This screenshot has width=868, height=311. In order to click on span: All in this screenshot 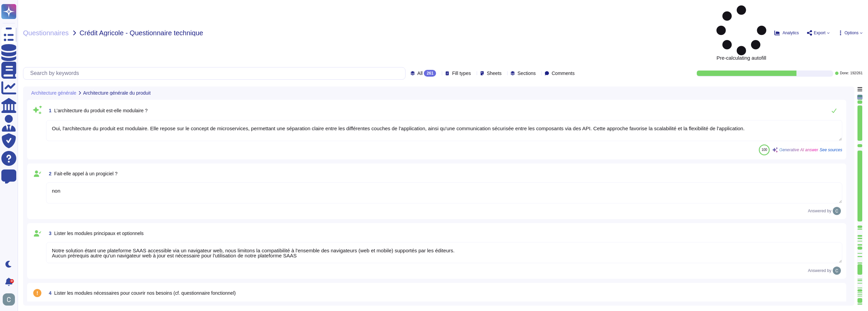, I will do `click(420, 73)`.